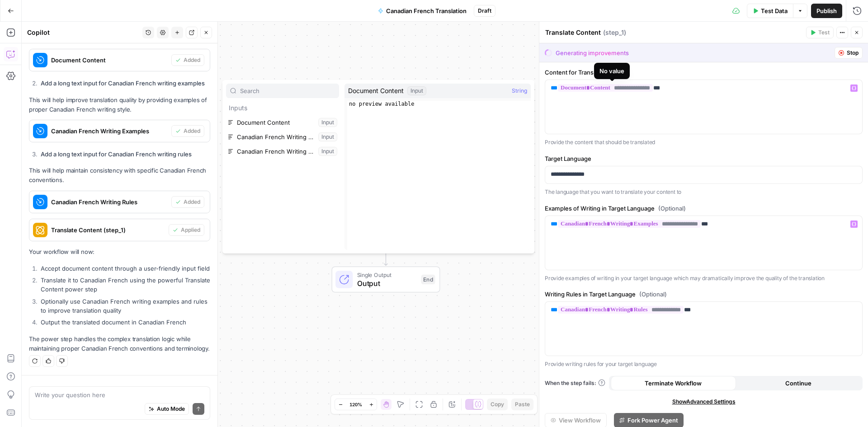 Image resolution: width=868 pixels, height=427 pixels. Describe the element at coordinates (826, 11) in the screenshot. I see `span: Publish` at that location.